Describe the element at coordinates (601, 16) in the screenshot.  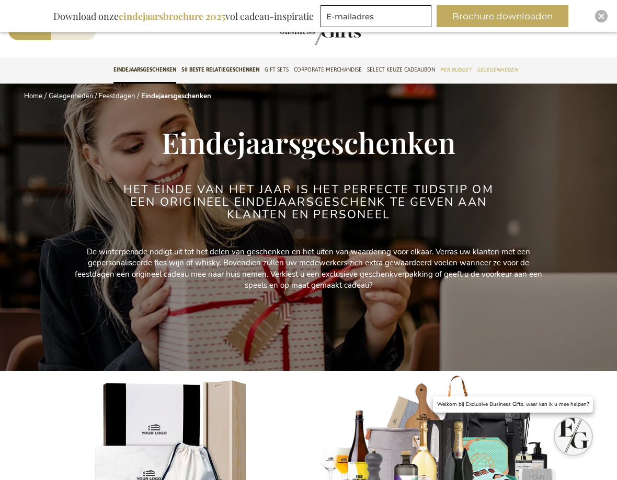
I see `div: Close` at that location.